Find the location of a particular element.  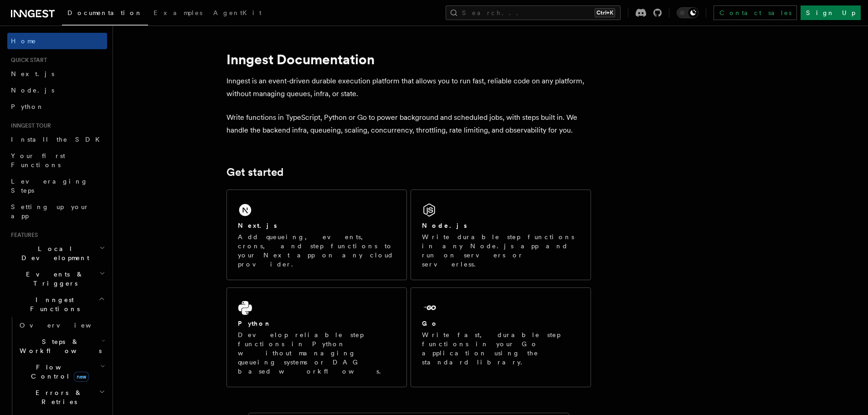

span: Install the SDK is located at coordinates (58, 139).